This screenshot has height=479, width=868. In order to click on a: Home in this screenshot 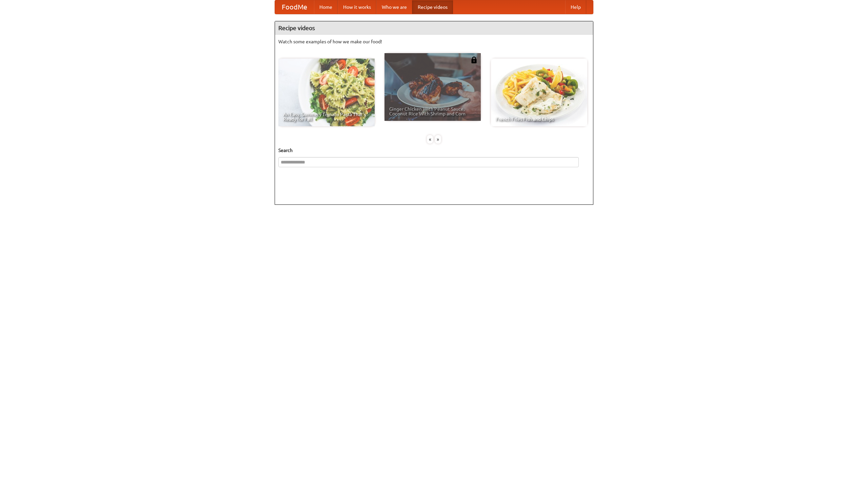, I will do `click(326, 7)`.